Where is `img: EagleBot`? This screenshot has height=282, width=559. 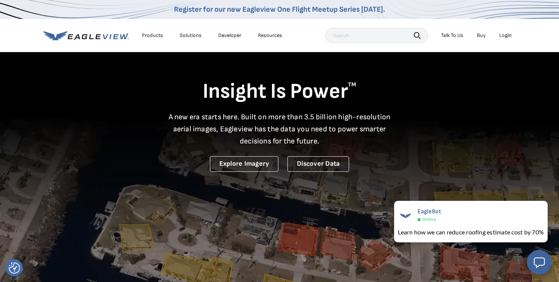
img: EagleBot is located at coordinates (405, 216).